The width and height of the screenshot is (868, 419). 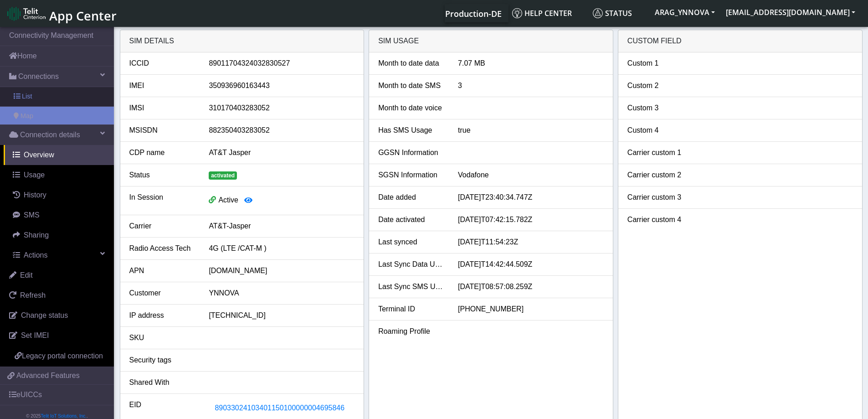 I want to click on div: APN, so click(x=162, y=271).